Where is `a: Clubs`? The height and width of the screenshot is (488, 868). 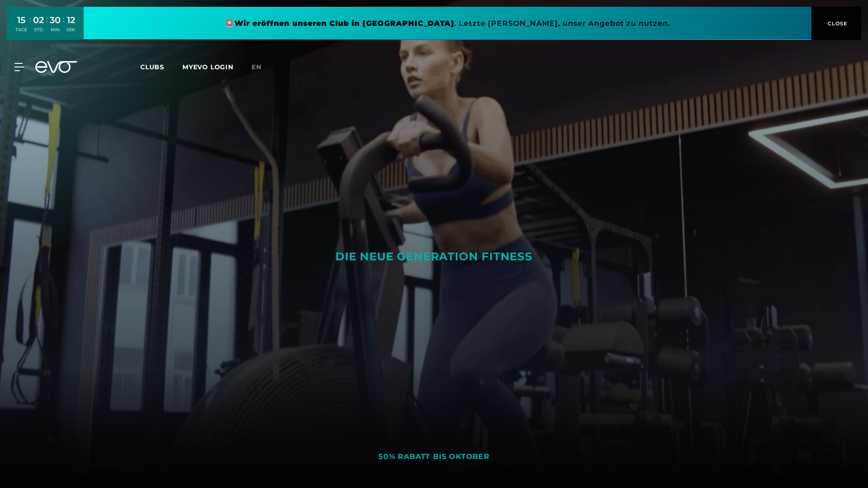 a: Clubs is located at coordinates (161, 67).